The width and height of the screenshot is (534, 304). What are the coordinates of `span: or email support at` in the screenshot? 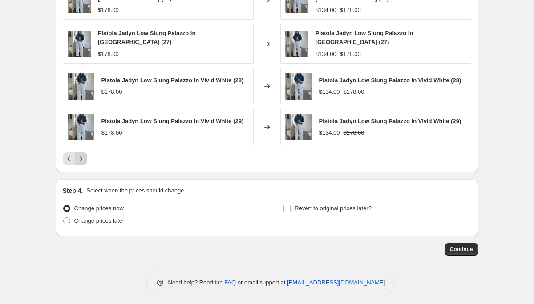 It's located at (261, 282).